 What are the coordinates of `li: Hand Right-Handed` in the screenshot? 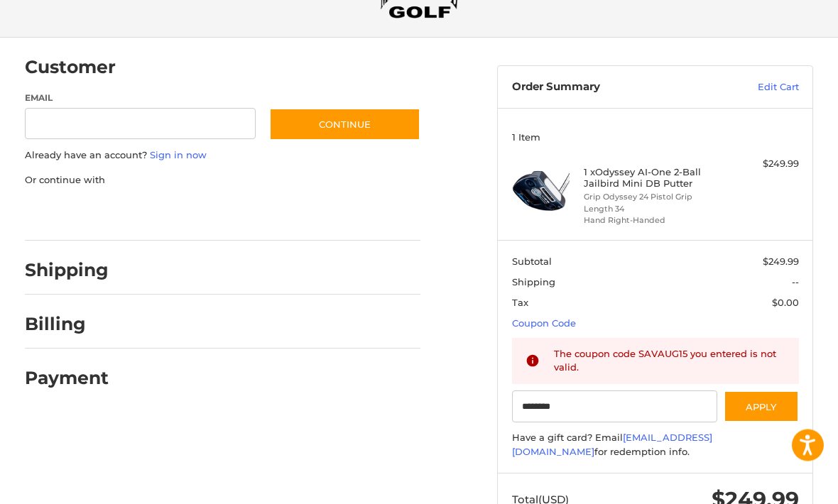 It's located at (653, 221).